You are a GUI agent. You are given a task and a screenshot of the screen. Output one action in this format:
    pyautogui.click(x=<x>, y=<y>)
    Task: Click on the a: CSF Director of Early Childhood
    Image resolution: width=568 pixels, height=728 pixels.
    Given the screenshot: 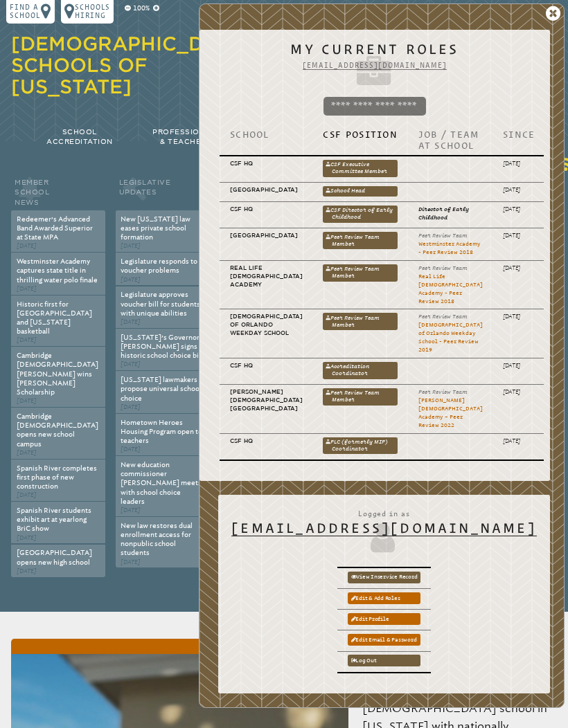 What is the action you would take?
    pyautogui.click(x=360, y=214)
    